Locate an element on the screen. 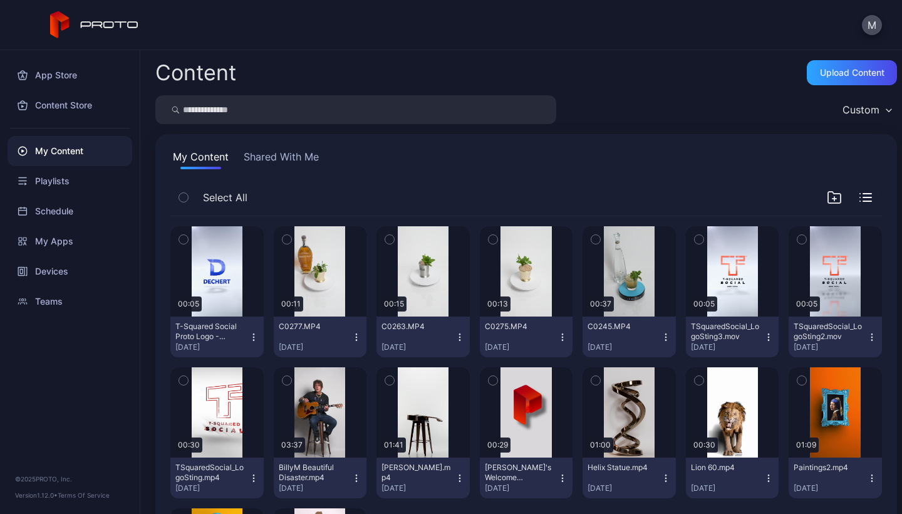 Image resolution: width=902 pixels, height=514 pixels. span: Version 1.12.0 • is located at coordinates (36, 495).